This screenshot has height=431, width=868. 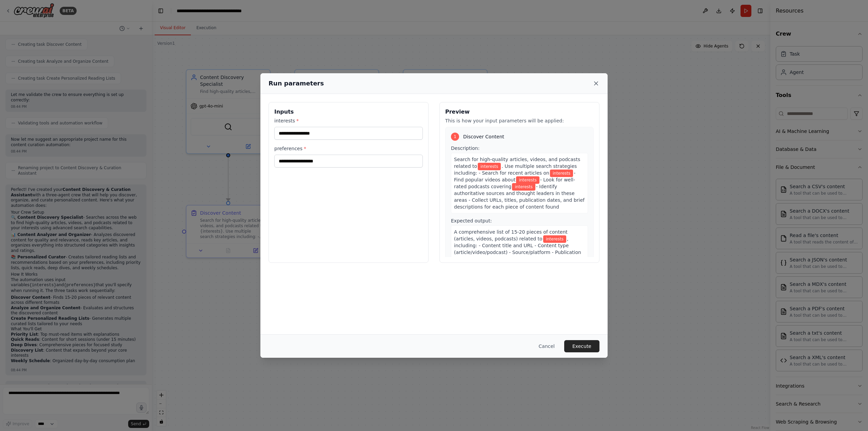 What do you see at coordinates (349, 112) in the screenshot?
I see `h3: Inputs` at bounding box center [349, 112].